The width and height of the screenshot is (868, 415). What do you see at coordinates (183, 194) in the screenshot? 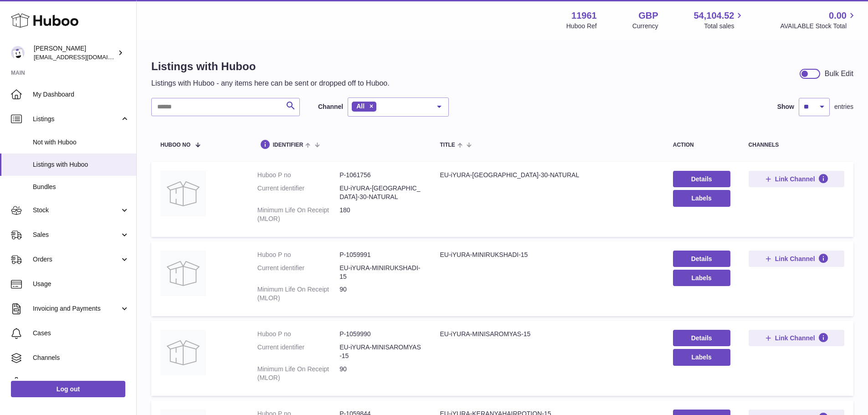
I see `img: EU-iYURA-BALAAYAH-30-NATURAL` at bounding box center [183, 194].